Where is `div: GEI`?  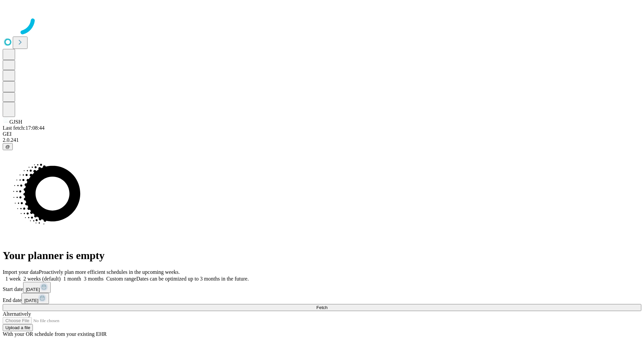
div: GEI is located at coordinates (322, 134).